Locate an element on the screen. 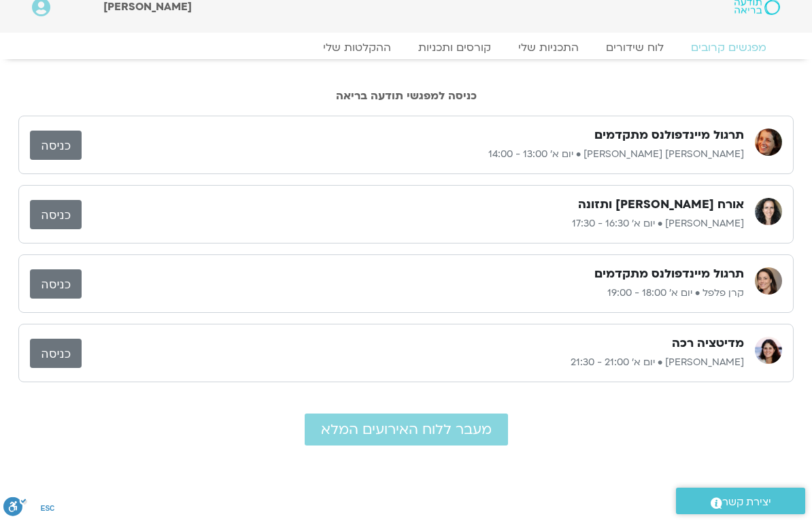 This screenshot has width=812, height=521. a: קורסים ותכניות is located at coordinates (454, 48).